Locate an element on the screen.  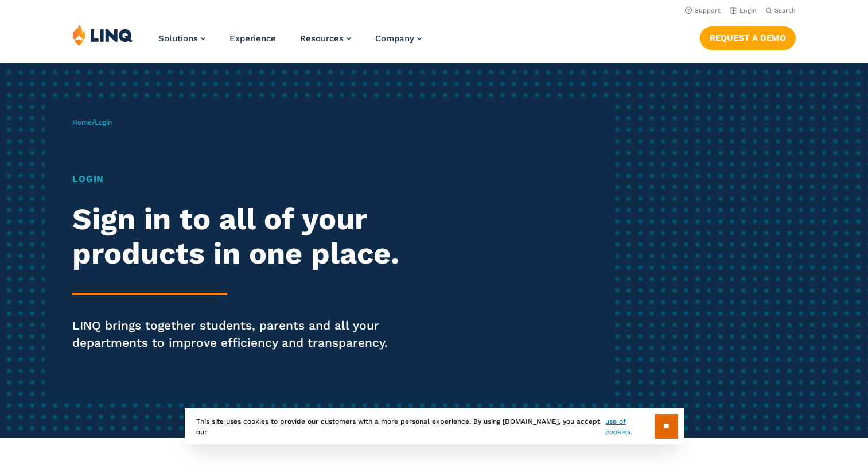
span: Company is located at coordinates (395, 38).